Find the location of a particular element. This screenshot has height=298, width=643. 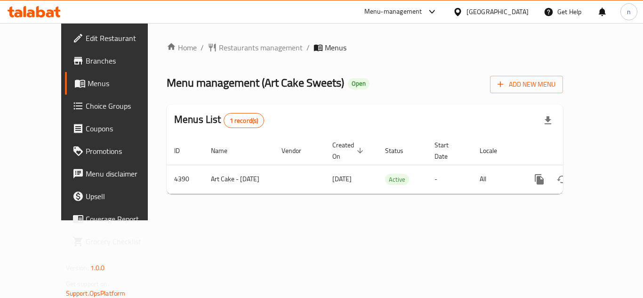

span: Branches is located at coordinates (123, 61).